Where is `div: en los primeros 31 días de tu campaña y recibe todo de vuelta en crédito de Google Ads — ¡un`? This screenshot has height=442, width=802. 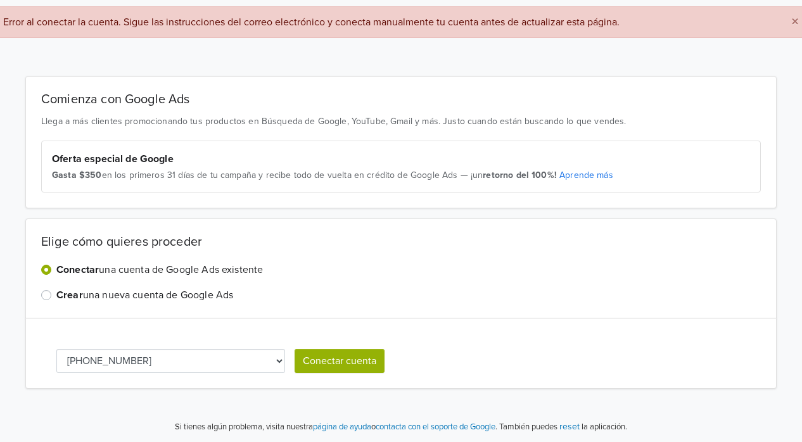
div: en los primeros 31 días de tu campaña y recibe todo de vuelta en crédito de Google Ads — ¡un is located at coordinates (401, 175).